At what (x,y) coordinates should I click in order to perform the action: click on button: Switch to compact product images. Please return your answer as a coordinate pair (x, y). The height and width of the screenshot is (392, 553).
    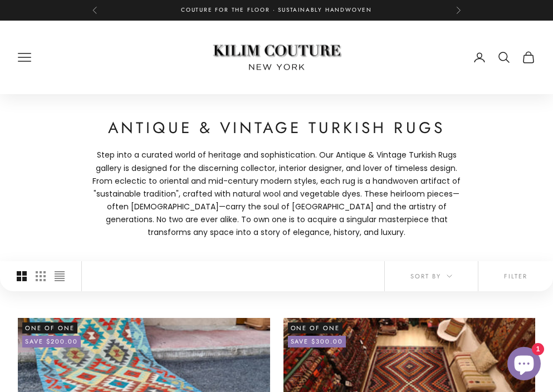
    Looking at the image, I should click on (60, 276).